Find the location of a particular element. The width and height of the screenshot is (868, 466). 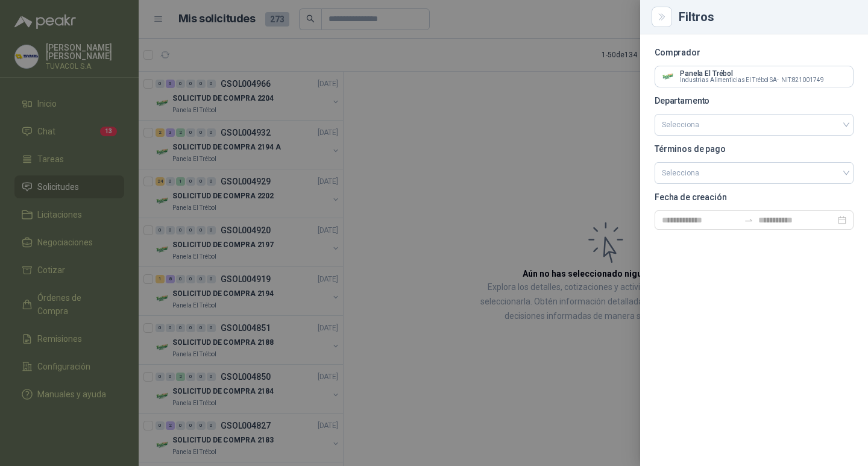

p: Comprador is located at coordinates (754, 53).